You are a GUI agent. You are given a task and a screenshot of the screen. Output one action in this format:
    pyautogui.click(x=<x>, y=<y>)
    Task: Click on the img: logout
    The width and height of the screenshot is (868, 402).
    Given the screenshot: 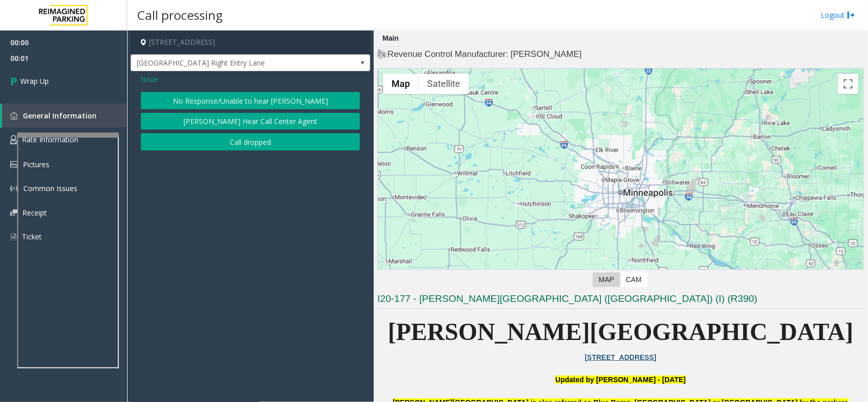 What is the action you would take?
    pyautogui.click(x=851, y=15)
    